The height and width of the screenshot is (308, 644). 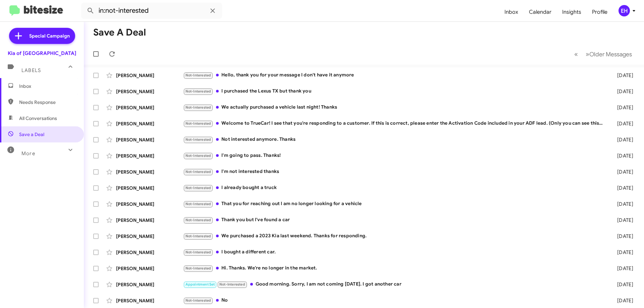 I want to click on span: Appointment Set, so click(x=200, y=284).